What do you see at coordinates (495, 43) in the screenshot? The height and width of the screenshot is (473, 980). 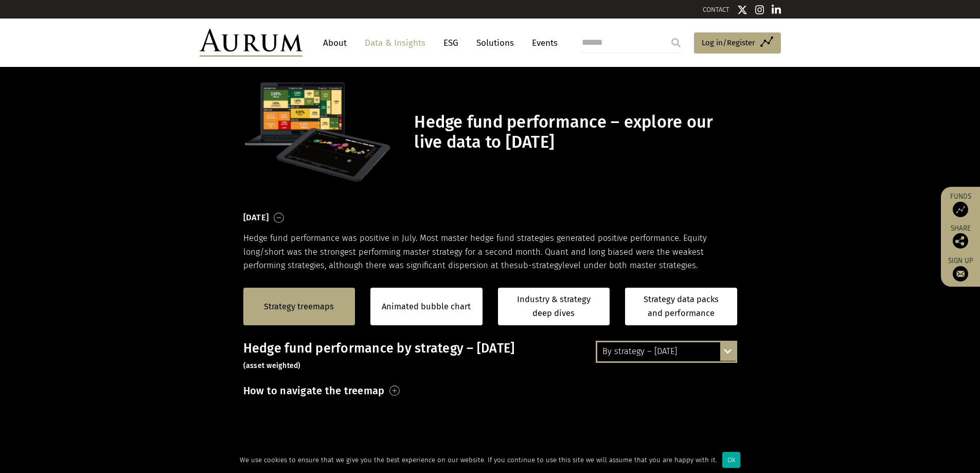 I see `a: Solutions` at bounding box center [495, 43].